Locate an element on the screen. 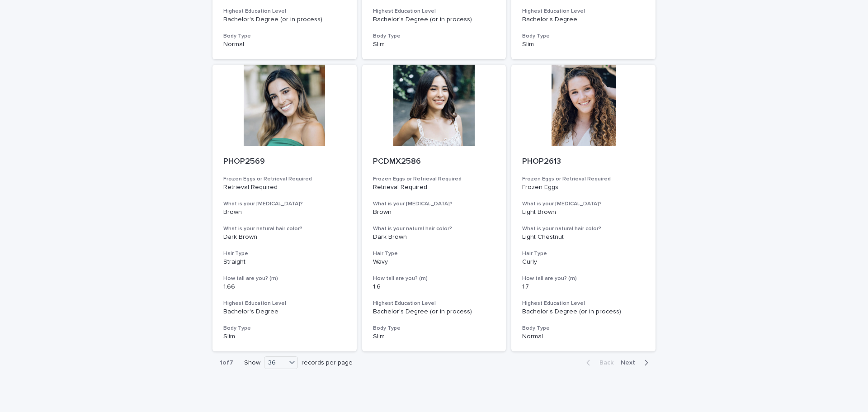 The height and width of the screenshot is (412, 868). p: 1 of 7 is located at coordinates (226, 363).